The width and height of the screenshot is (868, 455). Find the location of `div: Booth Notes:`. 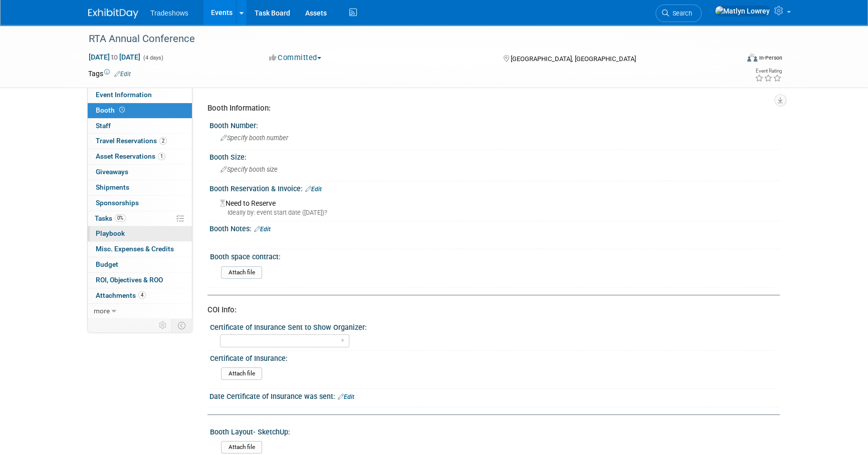

div: Booth Notes: is located at coordinates (494, 228).